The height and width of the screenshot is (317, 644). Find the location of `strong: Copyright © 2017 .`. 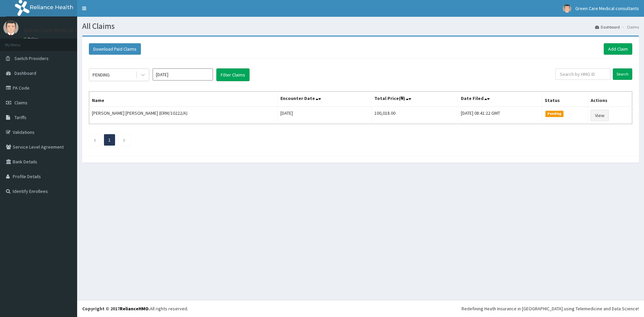

strong: Copyright © 2017 . is located at coordinates (116, 309).